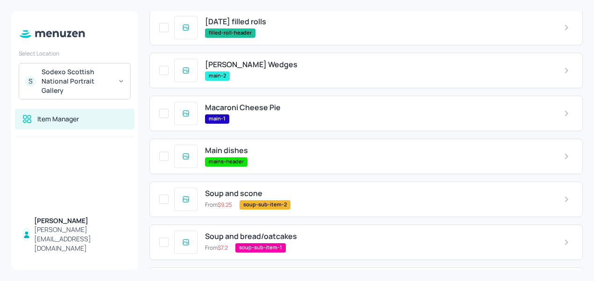  Describe the element at coordinates (77, 81) in the screenshot. I see `div: Sodexo Scottish National Portrait Gallery` at that location.